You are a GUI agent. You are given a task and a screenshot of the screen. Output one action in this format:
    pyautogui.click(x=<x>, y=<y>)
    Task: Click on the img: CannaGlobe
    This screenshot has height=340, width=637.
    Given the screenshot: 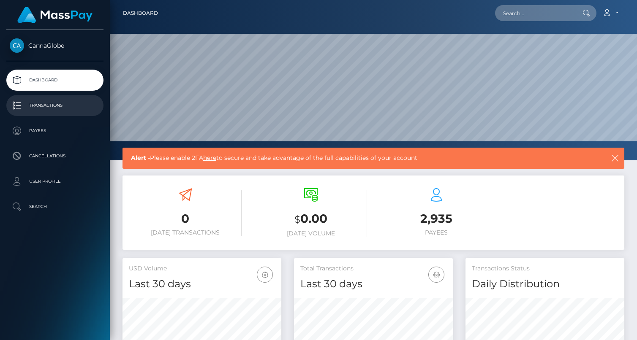 What is the action you would take?
    pyautogui.click(x=17, y=46)
    